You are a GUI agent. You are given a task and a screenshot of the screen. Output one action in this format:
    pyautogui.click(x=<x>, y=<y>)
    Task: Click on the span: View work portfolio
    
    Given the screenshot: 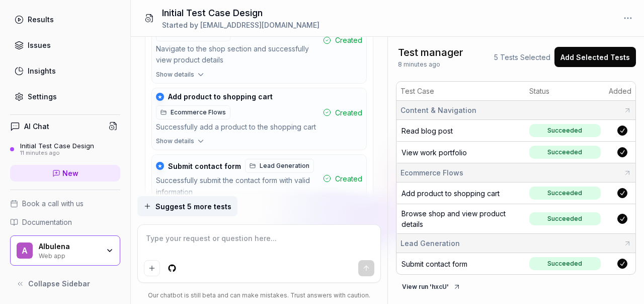 What is the action you would take?
    pyautogui.click(x=435, y=152)
    